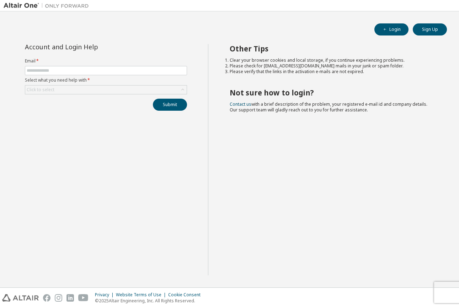 The image size is (459, 308). What do you see at coordinates (48, 6) in the screenshot?
I see `img: Altair One` at bounding box center [48, 6].